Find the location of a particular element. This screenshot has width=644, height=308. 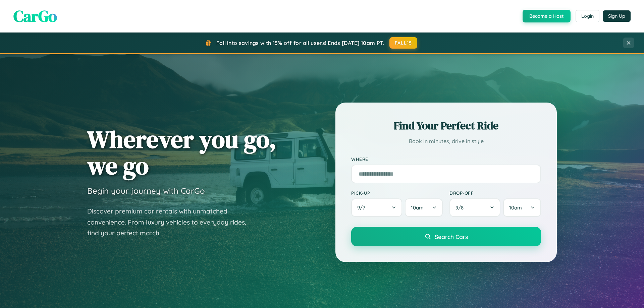

label: Drop-off is located at coordinates (495, 193).